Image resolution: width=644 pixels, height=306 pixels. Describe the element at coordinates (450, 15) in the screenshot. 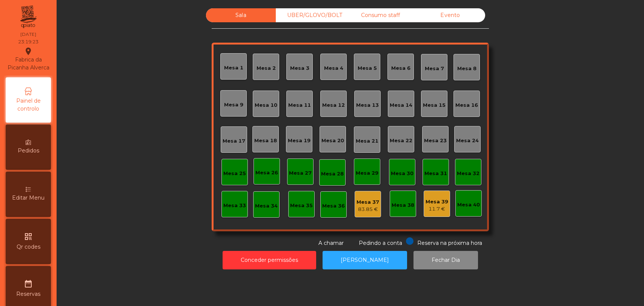

I see `div: Evento` at that location.